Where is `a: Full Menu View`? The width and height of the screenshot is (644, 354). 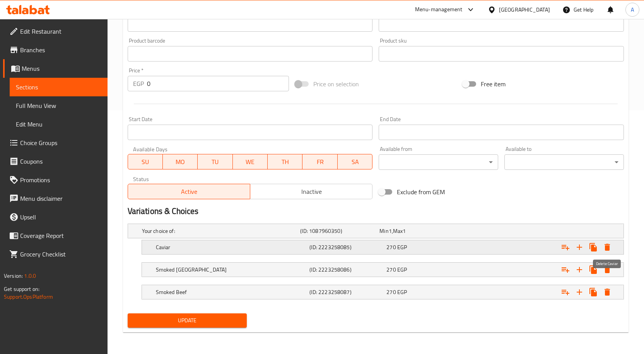 a: Full Menu View is located at coordinates (58, 106).